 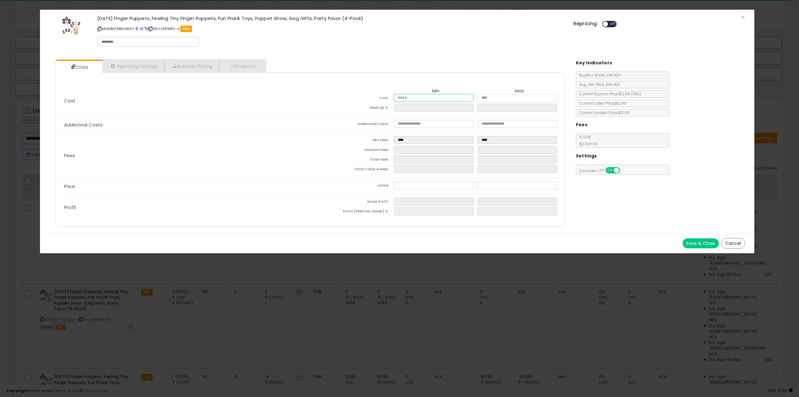 What do you see at coordinates (141, 29) in the screenshot?
I see `a: All offer listings` at bounding box center [141, 29].